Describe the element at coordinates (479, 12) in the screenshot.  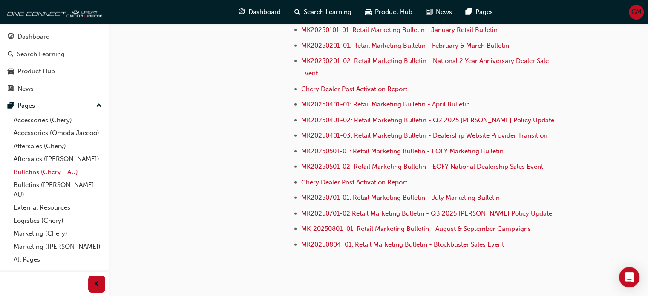
I see `a: pages-iconPages` at that location.